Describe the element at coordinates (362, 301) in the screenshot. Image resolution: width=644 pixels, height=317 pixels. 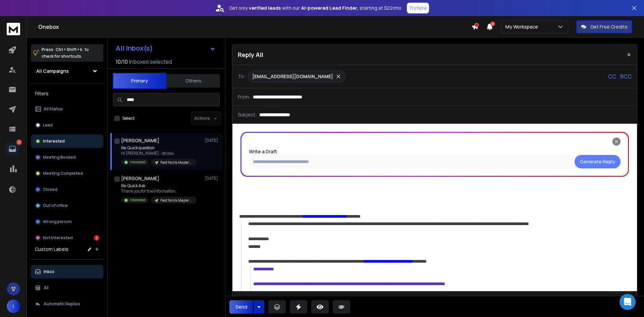
I see `button: Insert Image (Ctrl+P)` at that location.